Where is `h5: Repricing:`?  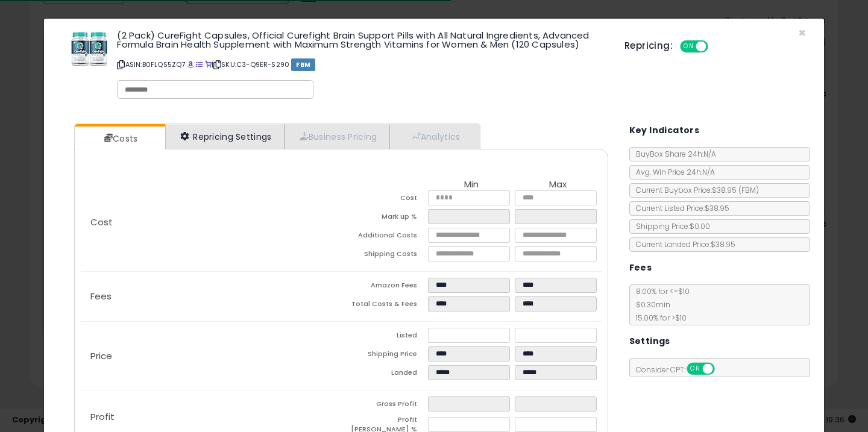
h5: Repricing: is located at coordinates (648, 46).